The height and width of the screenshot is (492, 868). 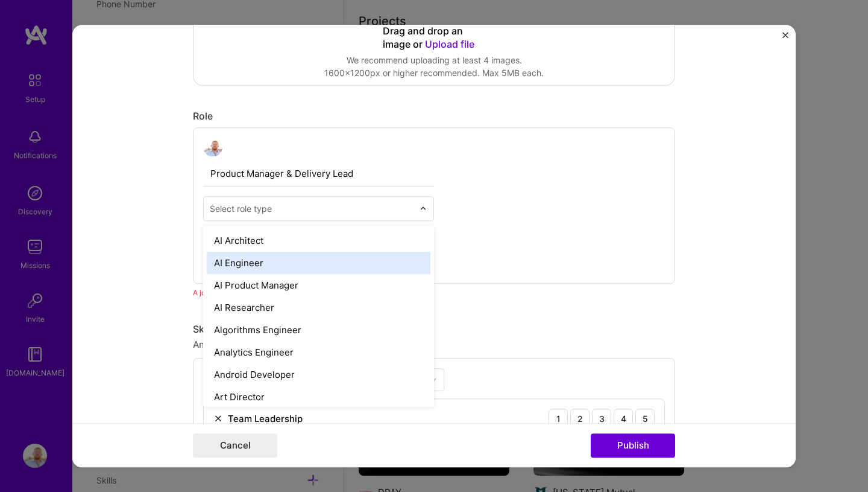 What do you see at coordinates (623, 419) in the screenshot?
I see `div: 4` at bounding box center [623, 419].